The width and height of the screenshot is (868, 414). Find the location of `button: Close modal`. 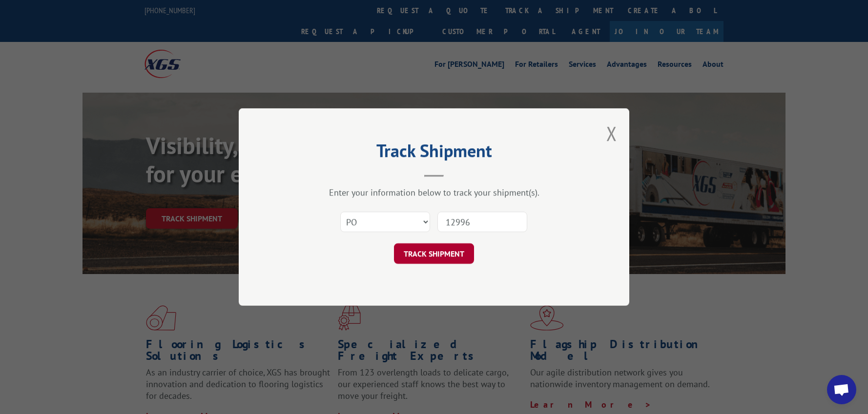

button: Close modal is located at coordinates (612, 133).